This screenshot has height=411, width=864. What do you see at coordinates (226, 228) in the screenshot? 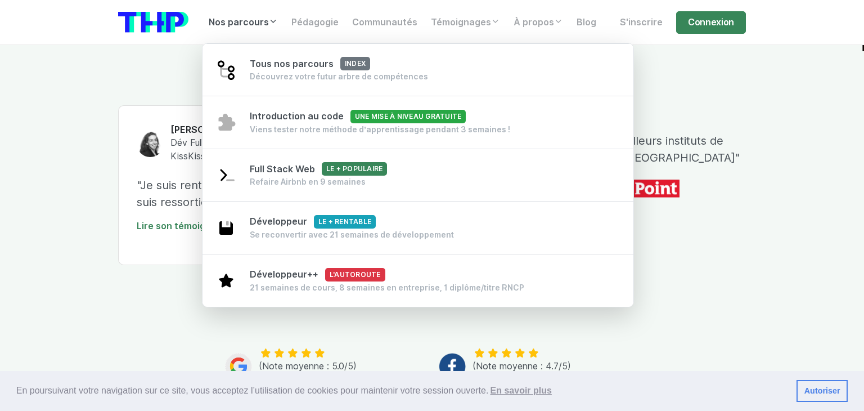
I see `img: save-2003ce5719e3e880618d2f866ea23079.svg` at bounding box center [226, 228].